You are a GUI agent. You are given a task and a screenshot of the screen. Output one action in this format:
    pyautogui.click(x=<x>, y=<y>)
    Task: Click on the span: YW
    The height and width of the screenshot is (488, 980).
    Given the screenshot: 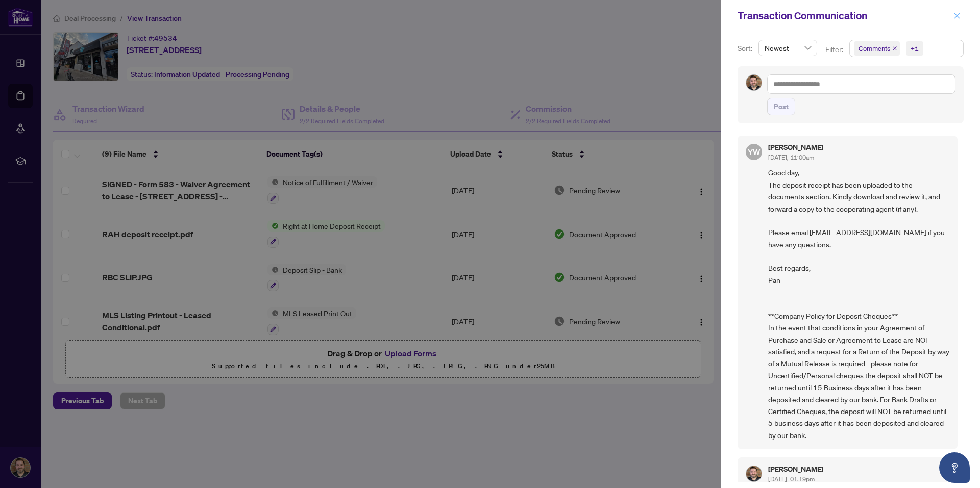 What is the action you would take?
    pyautogui.click(x=754, y=152)
    